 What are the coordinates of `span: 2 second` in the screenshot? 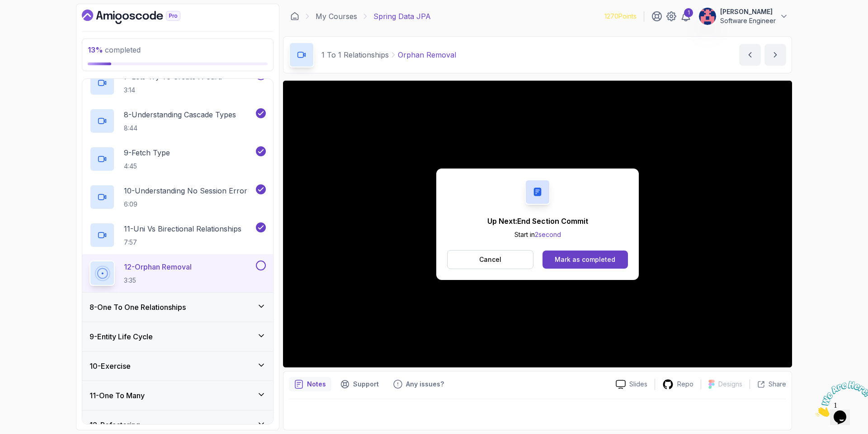 It's located at (548, 234).